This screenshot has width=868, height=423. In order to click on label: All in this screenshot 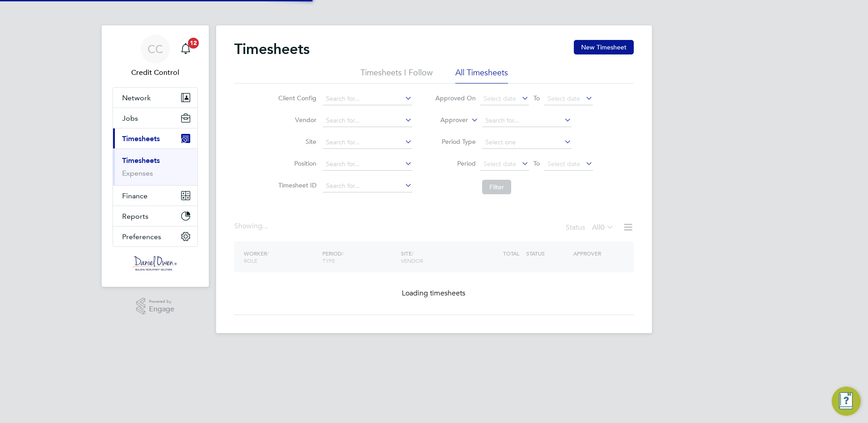, I will do `click(603, 228)`.